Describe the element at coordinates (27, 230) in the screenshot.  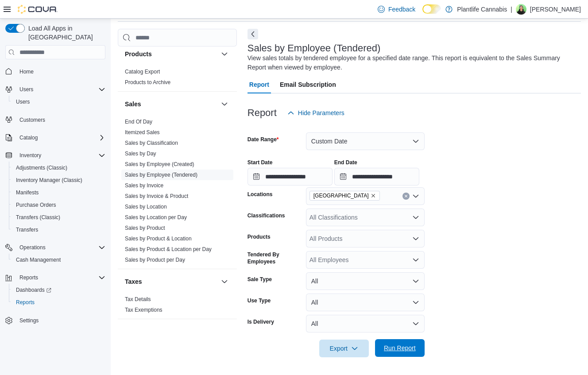
I see `span: Transfers` at that location.